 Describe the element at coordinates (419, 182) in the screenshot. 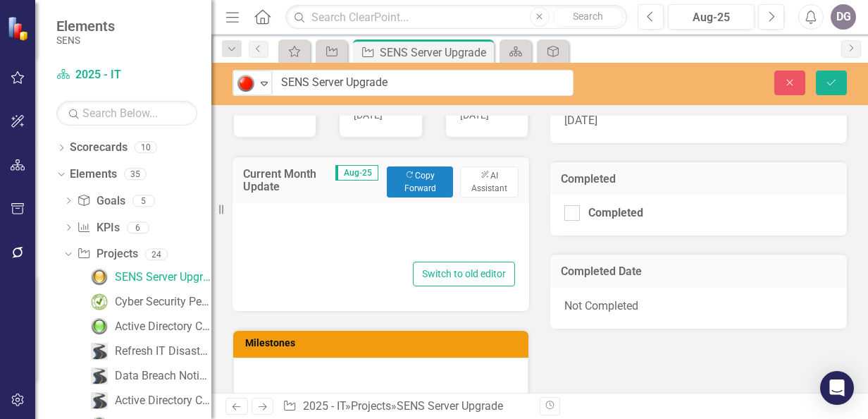

I see `button: Copy Forward` at that location.